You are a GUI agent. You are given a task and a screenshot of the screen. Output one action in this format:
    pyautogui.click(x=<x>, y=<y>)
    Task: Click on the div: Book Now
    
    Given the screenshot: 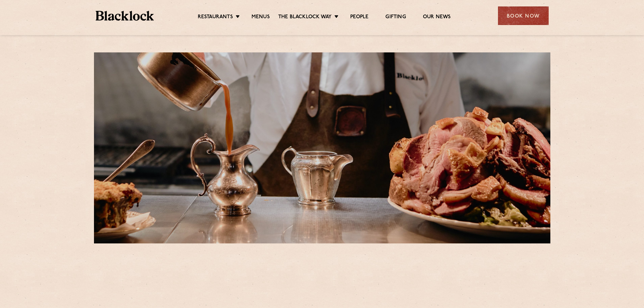 What is the action you would take?
    pyautogui.click(x=523, y=16)
    